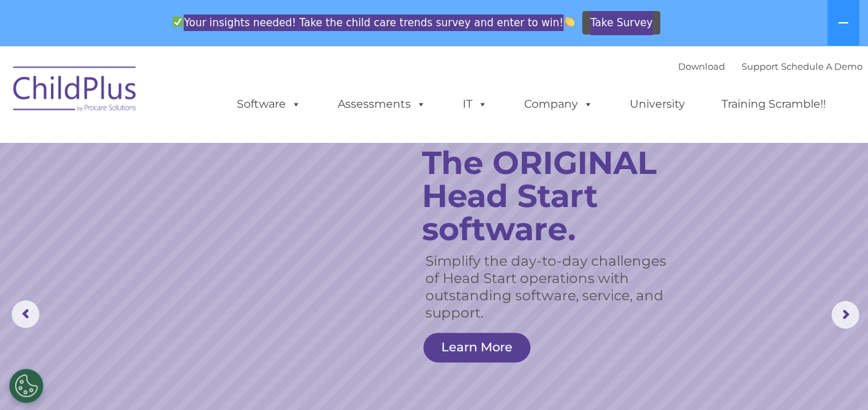  I want to click on button: Cookies Settings, so click(26, 386).